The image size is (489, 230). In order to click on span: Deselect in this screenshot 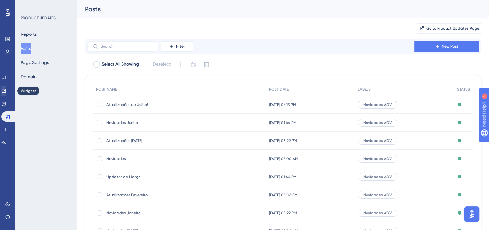, I will do `click(162, 64)`.